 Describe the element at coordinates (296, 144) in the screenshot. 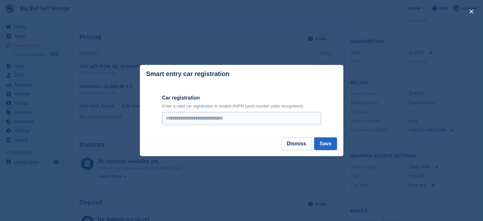

I see `button: Dismiss` at that location.